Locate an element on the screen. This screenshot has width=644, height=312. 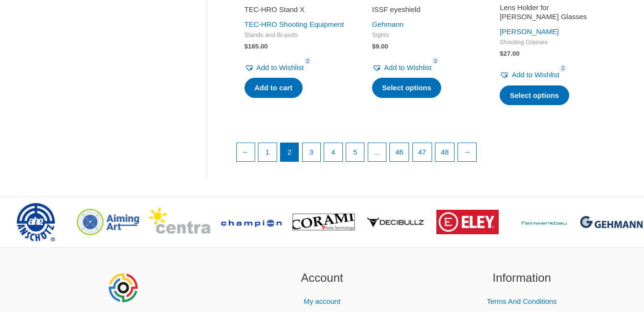
a: Page 4 is located at coordinates (333, 152).